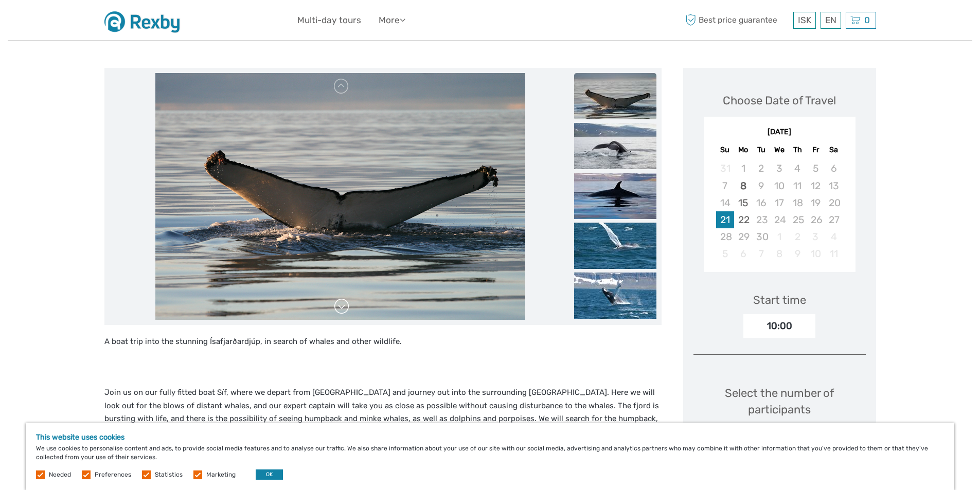 The width and height of the screenshot is (980, 490). Describe the element at coordinates (490, 456) in the screenshot. I see `div: We use cookies to personalise content and ads, to provide social media features and to analyse ou...` at that location.